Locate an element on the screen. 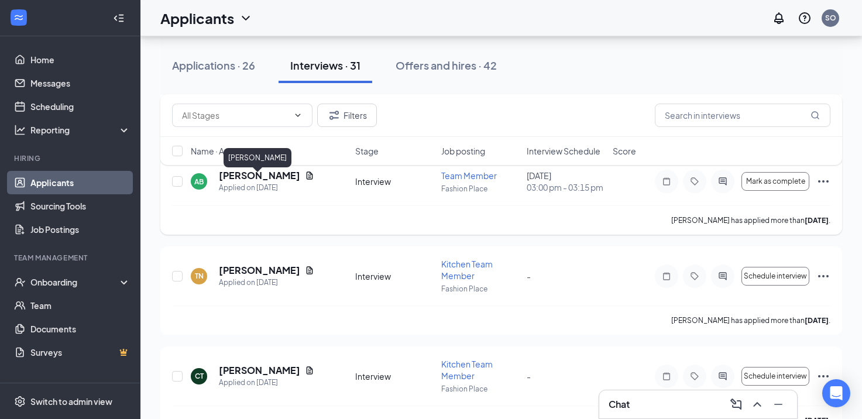 The width and height of the screenshot is (862, 419). div: TN is located at coordinates (199, 276).